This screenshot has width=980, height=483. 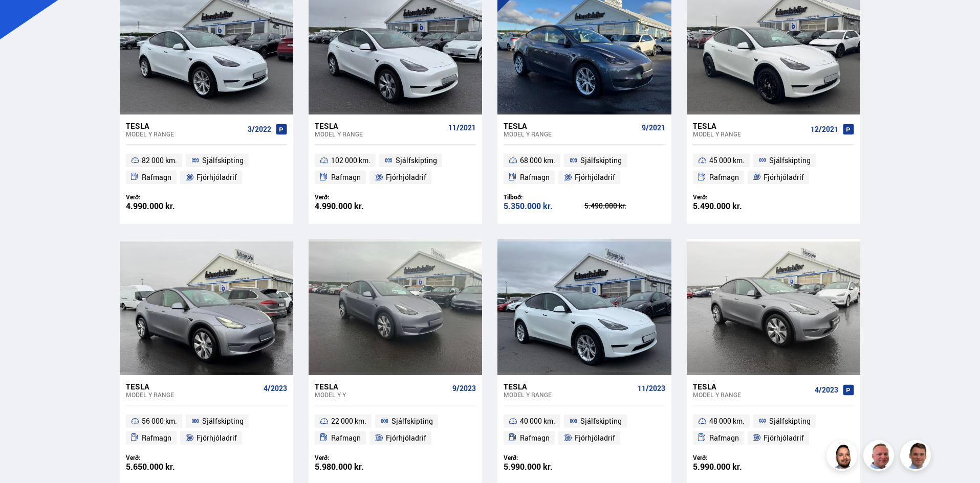 I want to click on span: 11/2023, so click(x=651, y=388).